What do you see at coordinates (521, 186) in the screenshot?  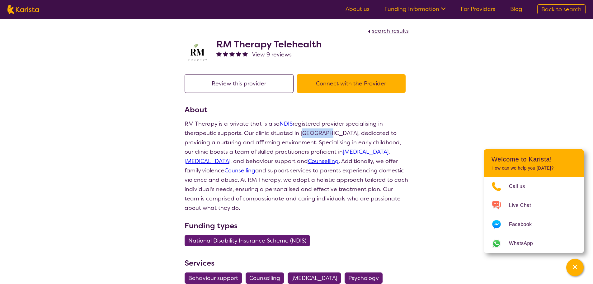 I see `span: Call us` at bounding box center [521, 186].